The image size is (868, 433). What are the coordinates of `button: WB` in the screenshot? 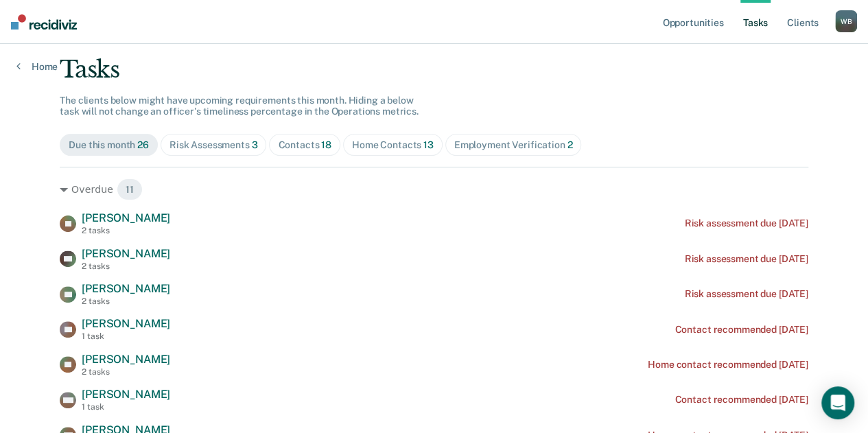 It's located at (846, 21).